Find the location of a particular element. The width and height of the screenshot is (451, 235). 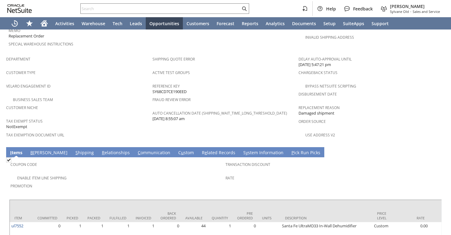

span: SY68CD7CE190EED is located at coordinates (169, 91).